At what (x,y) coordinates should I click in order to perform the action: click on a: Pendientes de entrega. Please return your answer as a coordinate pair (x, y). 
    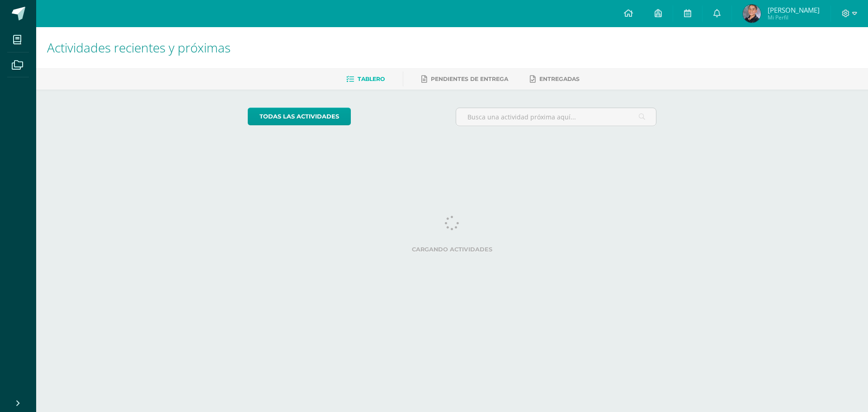
    Looking at the image, I should click on (465, 79).